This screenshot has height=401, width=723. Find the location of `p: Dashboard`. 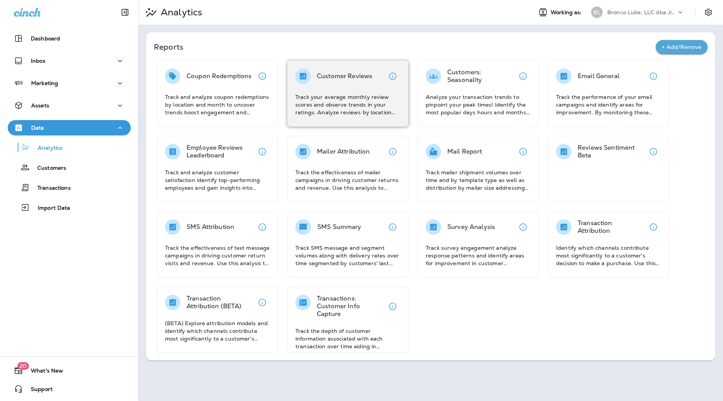

p: Dashboard is located at coordinates (45, 38).